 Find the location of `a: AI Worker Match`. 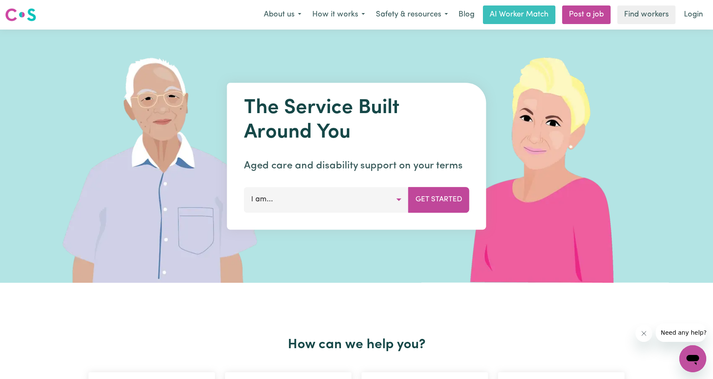

a: AI Worker Match is located at coordinates (519, 15).